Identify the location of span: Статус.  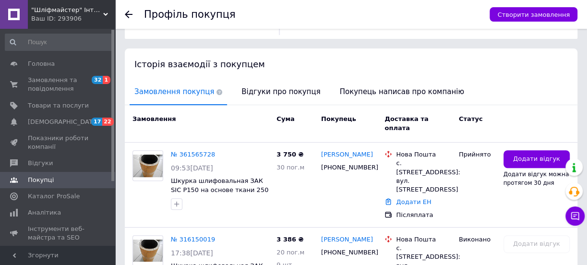
(471, 119).